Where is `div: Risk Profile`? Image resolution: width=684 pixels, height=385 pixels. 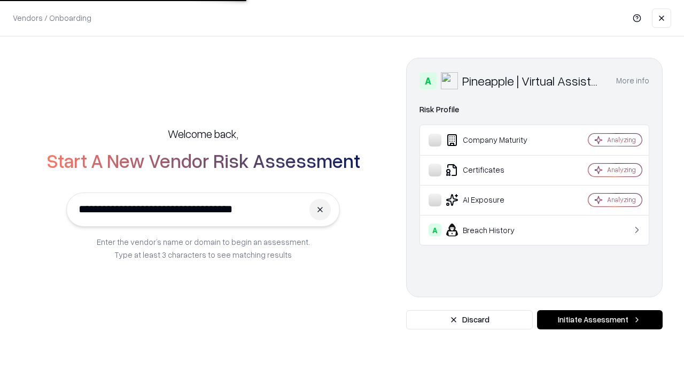 div: Risk Profile is located at coordinates (535, 110).